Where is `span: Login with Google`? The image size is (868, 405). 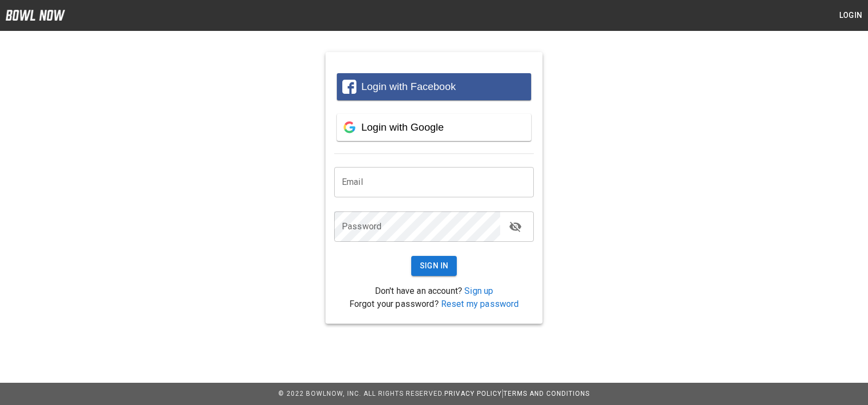 span: Login with Google is located at coordinates (403, 127).